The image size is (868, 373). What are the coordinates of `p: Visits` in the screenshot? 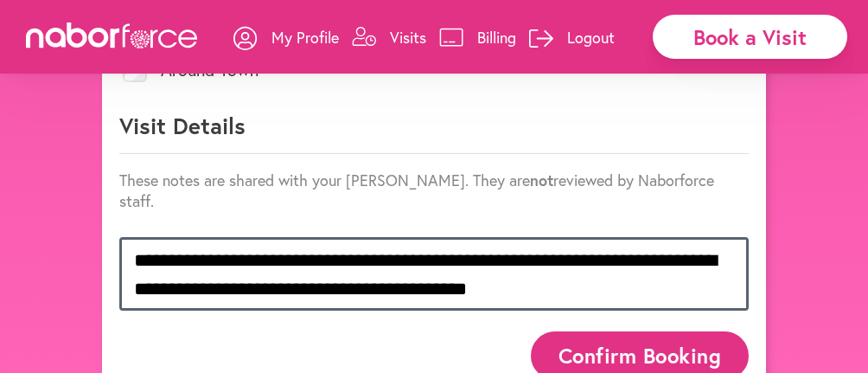 It's located at (408, 37).